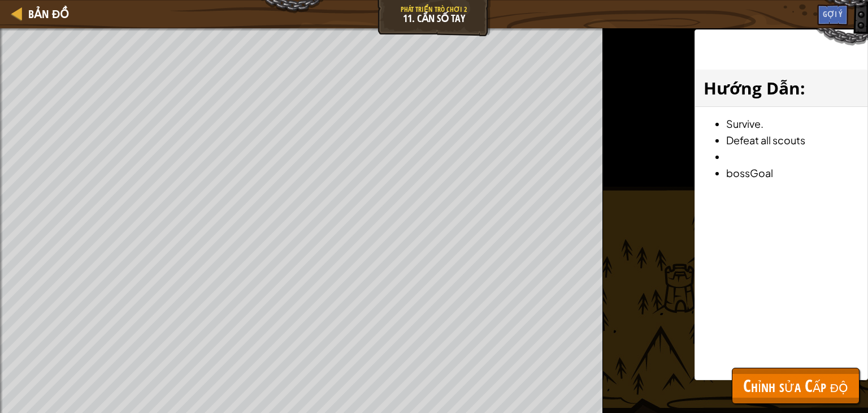  I want to click on span: Chỉnh sửa Cấp độ, so click(796, 385).